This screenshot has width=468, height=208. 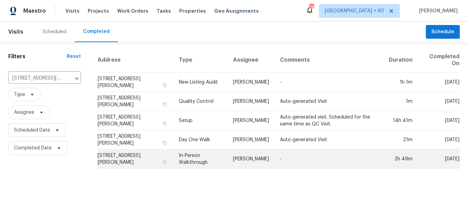 What do you see at coordinates (400, 60) in the screenshot?
I see `th: Duration` at bounding box center [400, 60].